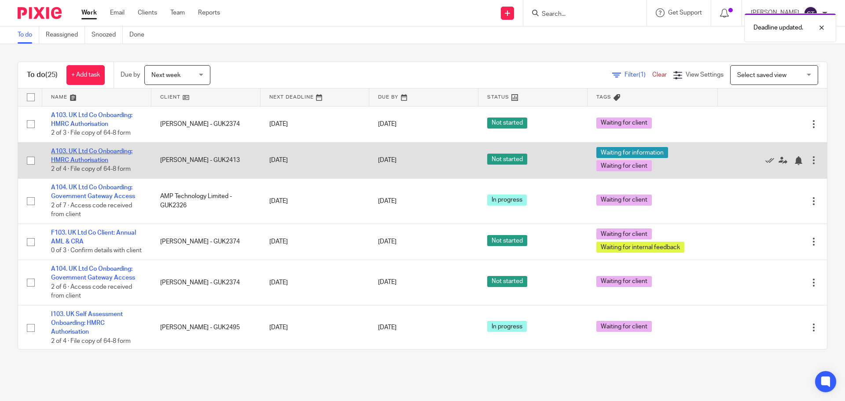  I want to click on h1: To do, so click(42, 75).